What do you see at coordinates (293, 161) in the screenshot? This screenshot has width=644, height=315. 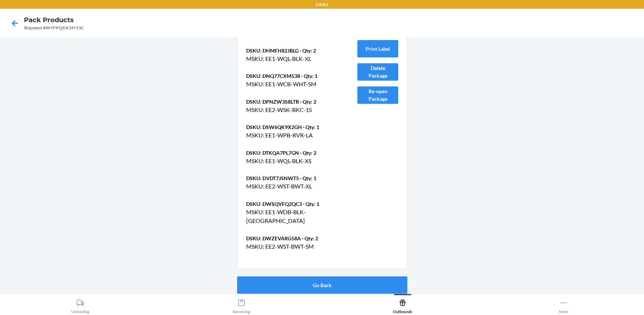 I see `p: MSKU: EE1-WQL-BLK-XS` at bounding box center [293, 161].